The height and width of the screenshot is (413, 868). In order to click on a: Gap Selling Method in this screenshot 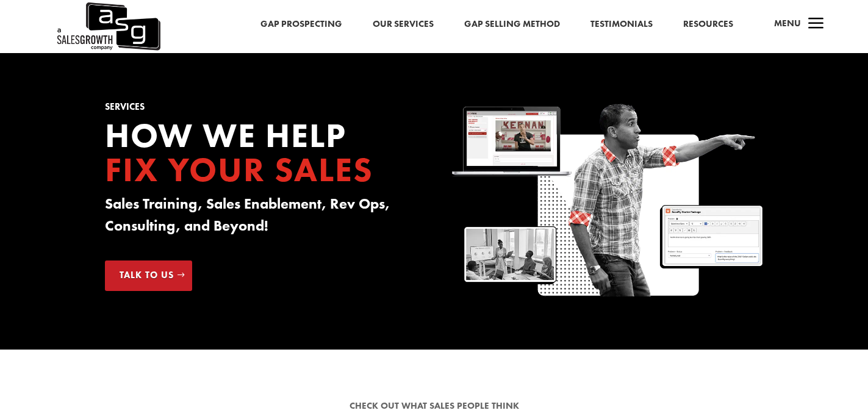, I will do `click(512, 24)`.